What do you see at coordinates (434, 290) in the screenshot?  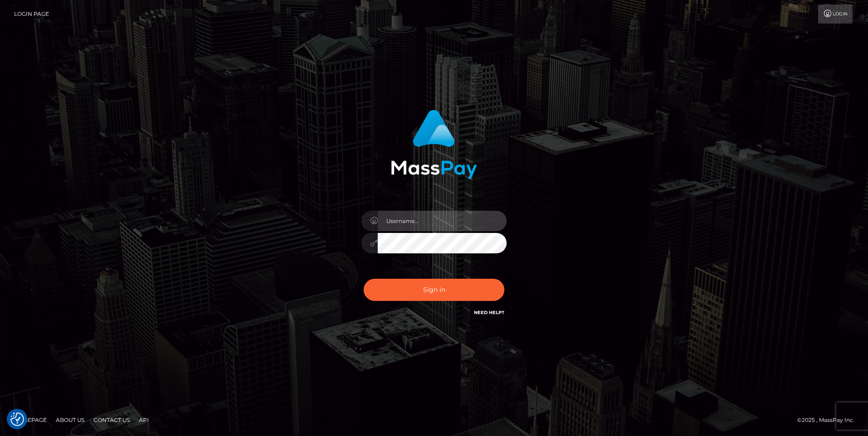 I see `button: Sign in` at bounding box center [434, 290].